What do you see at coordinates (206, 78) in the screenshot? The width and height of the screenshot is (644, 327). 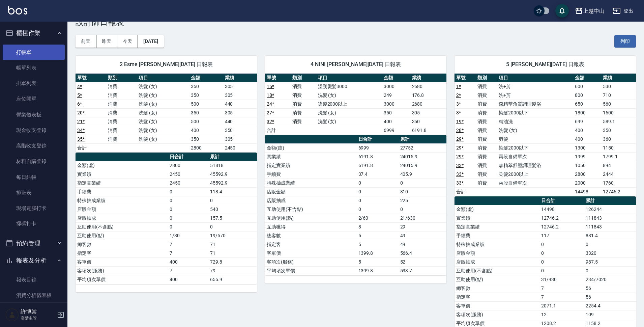 I see `th: 金額` at bounding box center [206, 78].